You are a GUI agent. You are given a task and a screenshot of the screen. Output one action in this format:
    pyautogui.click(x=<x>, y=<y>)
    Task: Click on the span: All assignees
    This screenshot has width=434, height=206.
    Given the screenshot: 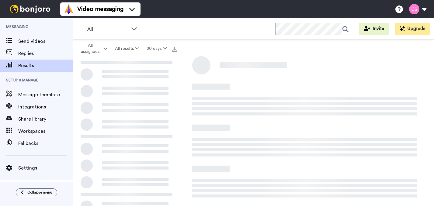 What is the action you would take?
    pyautogui.click(x=90, y=49)
    